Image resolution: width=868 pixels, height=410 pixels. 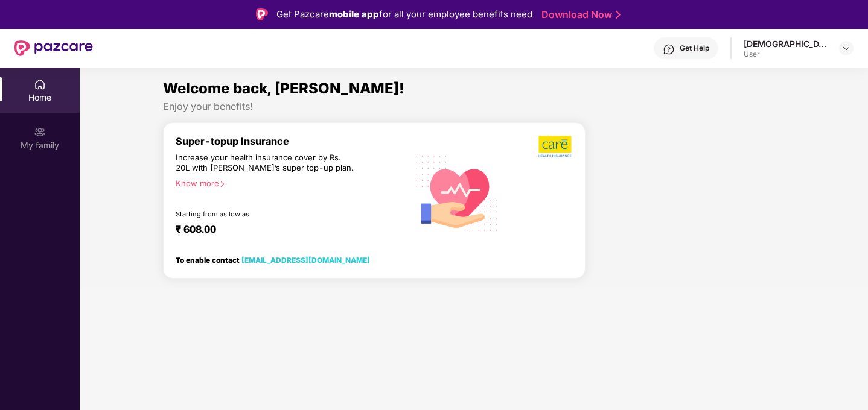 What do you see at coordinates (288, 183) in the screenshot?
I see `div: Know more` at bounding box center [288, 183].